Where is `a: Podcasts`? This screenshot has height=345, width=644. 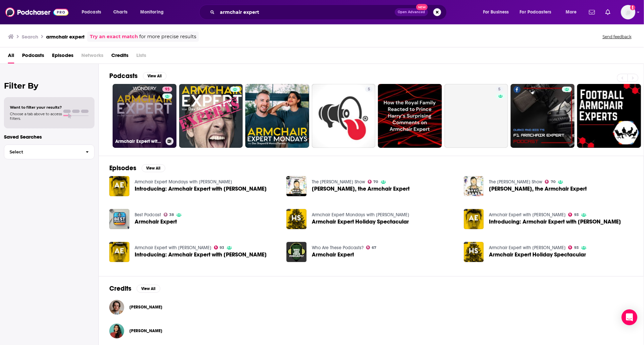
a: Podcasts is located at coordinates (33, 57).